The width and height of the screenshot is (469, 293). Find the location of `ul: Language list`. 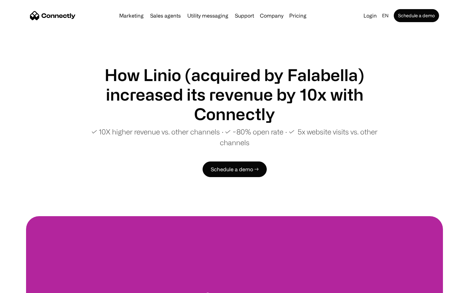

ul: Language list is located at coordinates (26, 286).